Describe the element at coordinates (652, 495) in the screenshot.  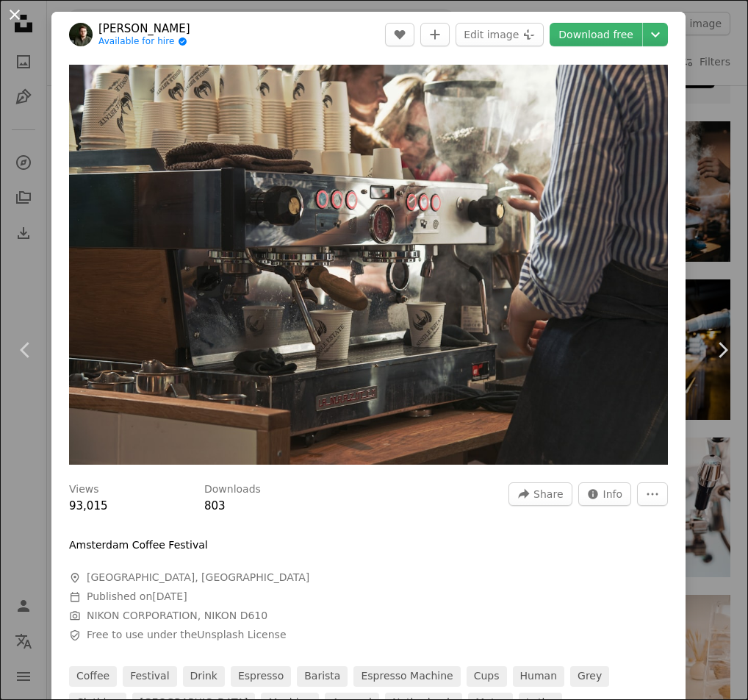
I see `button: More Actions` at that location.